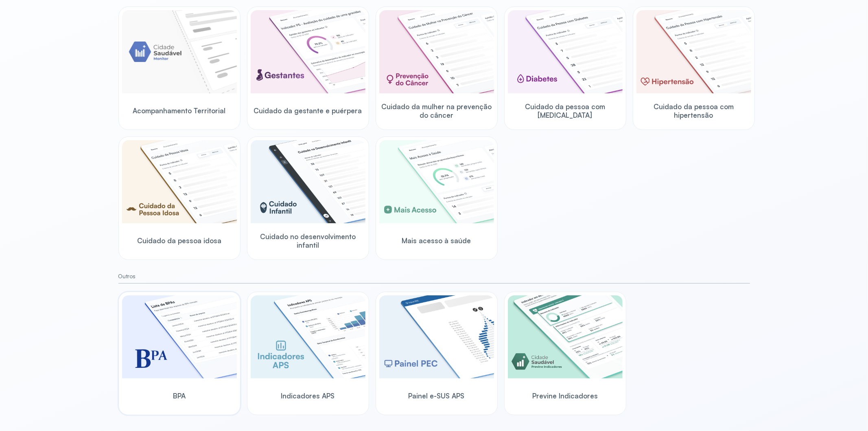 The image size is (868, 431). I want to click on img: pec-panel.png, so click(437, 337).